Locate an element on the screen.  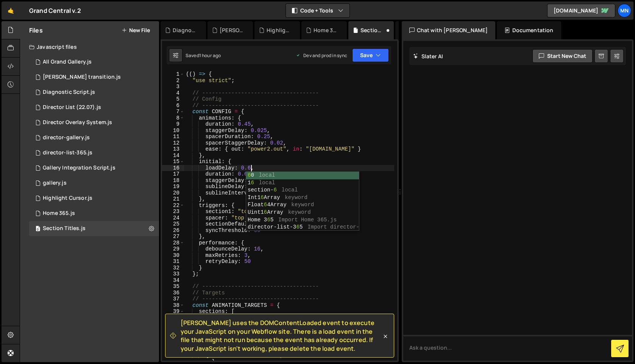
div: 15298/40183.js is located at coordinates (94, 214).